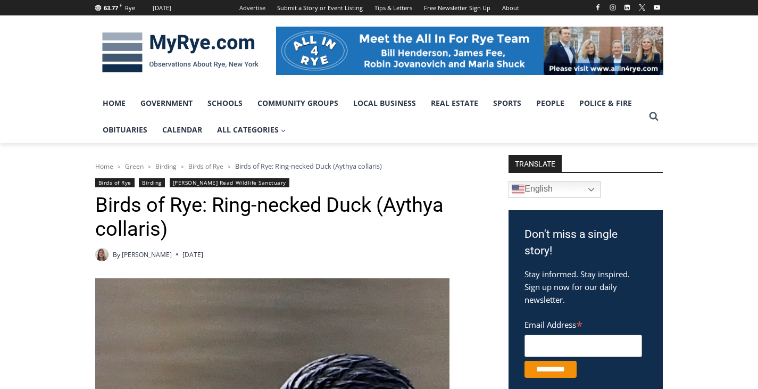 This screenshot has width=758, height=389. What do you see at coordinates (182, 130) in the screenshot?
I see `a: Calendar` at bounding box center [182, 130].